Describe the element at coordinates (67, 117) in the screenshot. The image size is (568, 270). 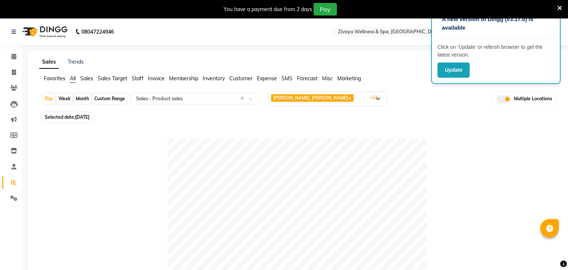
I see `span: Selected date:` at that location.